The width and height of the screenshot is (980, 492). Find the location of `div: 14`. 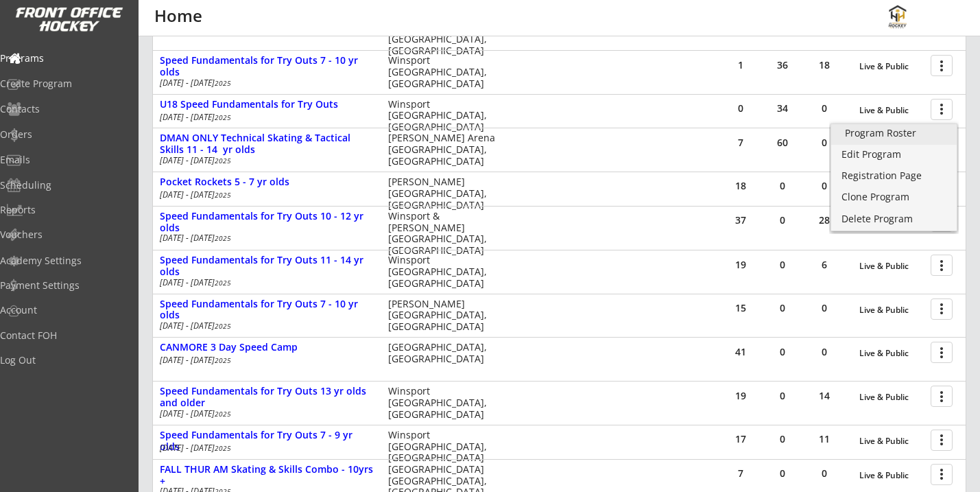

div: 14 is located at coordinates (825, 396).